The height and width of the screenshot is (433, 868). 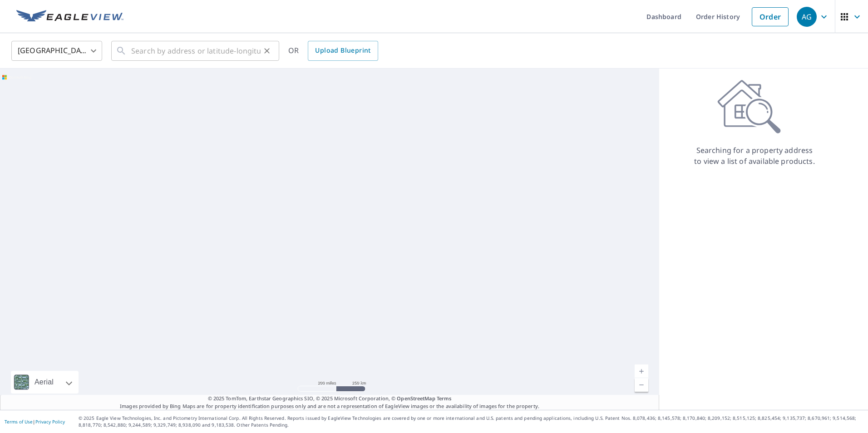 What do you see at coordinates (343, 51) in the screenshot?
I see `span: Upload Blueprint` at bounding box center [343, 51].